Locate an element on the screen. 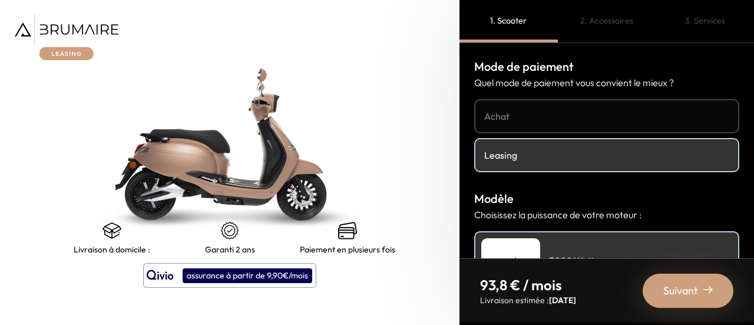 This screenshot has height=325, width=754. p: Livraison à domicile : is located at coordinates (112, 249).